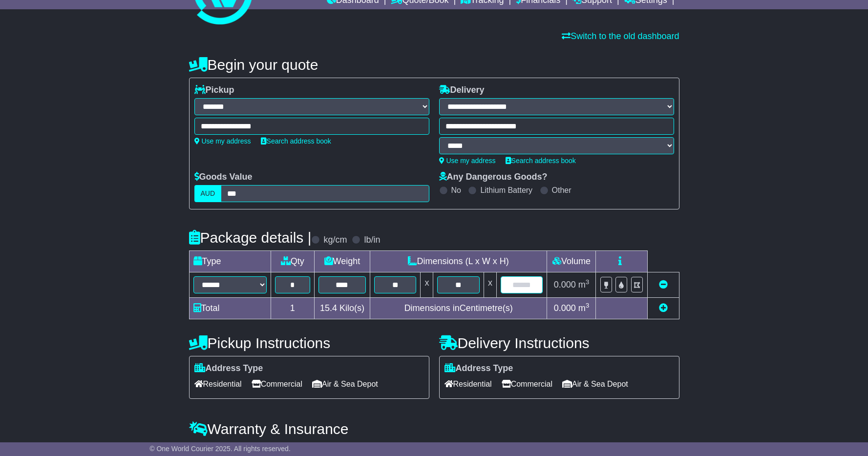 The width and height of the screenshot is (868, 456). I want to click on h4: Delivery Instructions, so click(559, 342).